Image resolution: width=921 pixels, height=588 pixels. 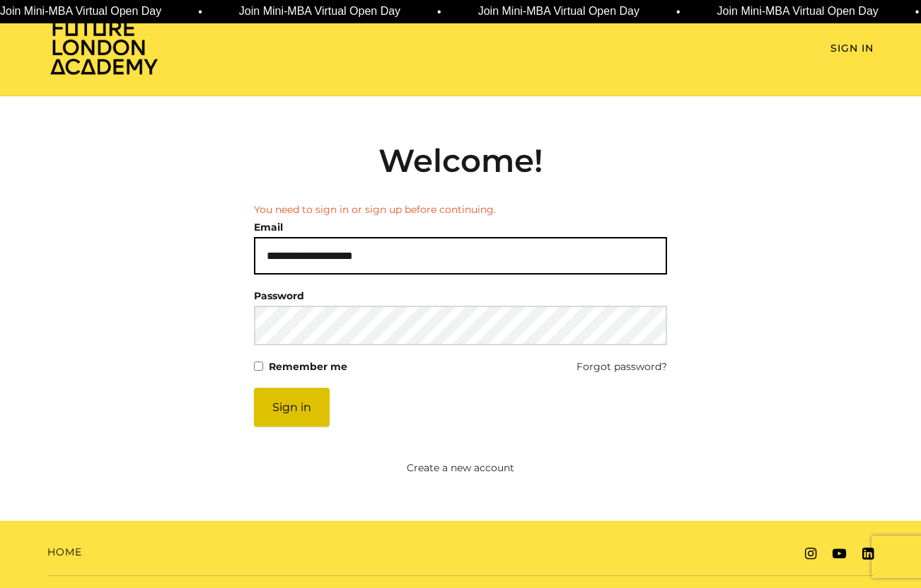 I want to click on a: Home, so click(x=64, y=551).